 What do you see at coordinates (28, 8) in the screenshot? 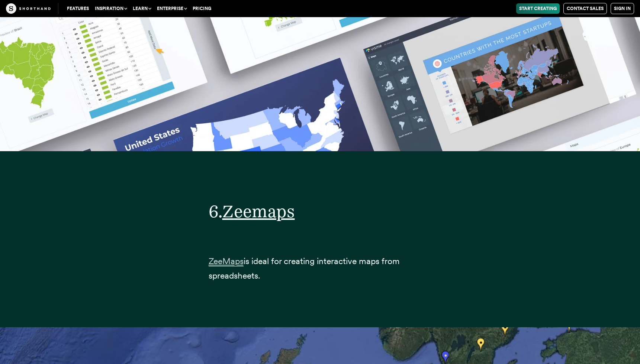
I see `img: The Craft` at bounding box center [28, 8].